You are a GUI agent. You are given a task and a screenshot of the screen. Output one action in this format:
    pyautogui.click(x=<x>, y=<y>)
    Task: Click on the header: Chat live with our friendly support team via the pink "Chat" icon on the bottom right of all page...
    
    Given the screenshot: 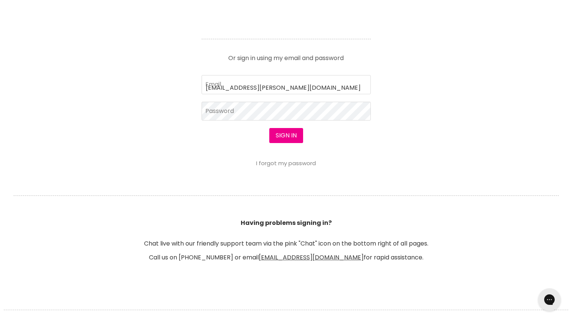 What is the action you would take?
    pyautogui.click(x=286, y=223)
    